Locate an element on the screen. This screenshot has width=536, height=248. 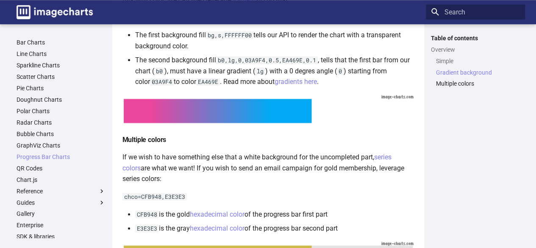
nav: Overview is located at coordinates (475, 72).